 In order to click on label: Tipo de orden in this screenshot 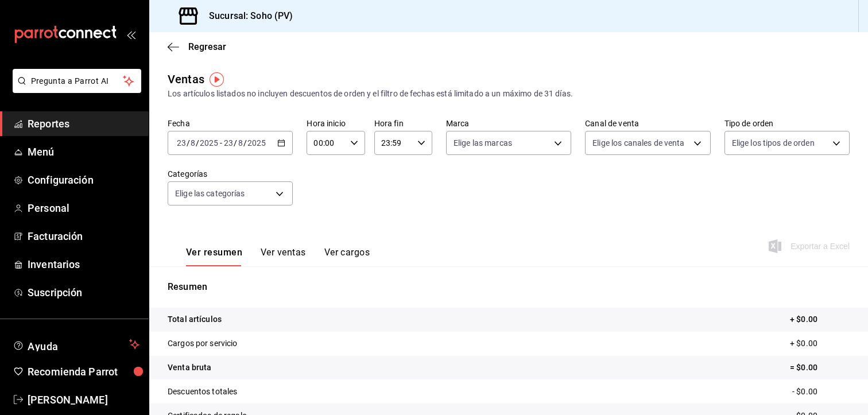, I will do `click(787, 124)`.